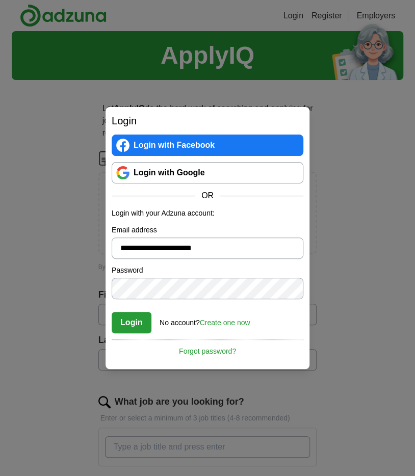 Image resolution: width=415 pixels, height=476 pixels. What do you see at coordinates (208, 121) in the screenshot?
I see `h2: Login` at bounding box center [208, 121].